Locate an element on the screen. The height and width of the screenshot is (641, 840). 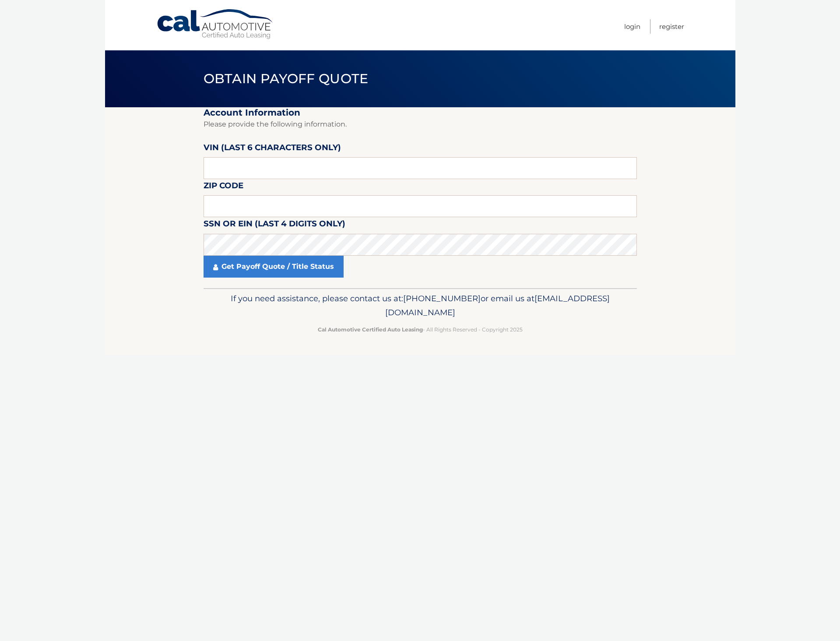
span: Obtain Payoff Quote is located at coordinates (286, 79).